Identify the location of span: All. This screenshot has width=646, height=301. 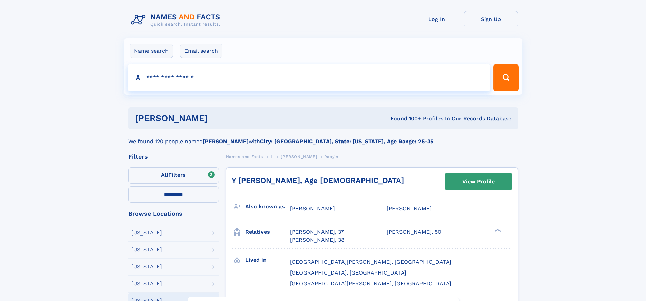
(164, 175).